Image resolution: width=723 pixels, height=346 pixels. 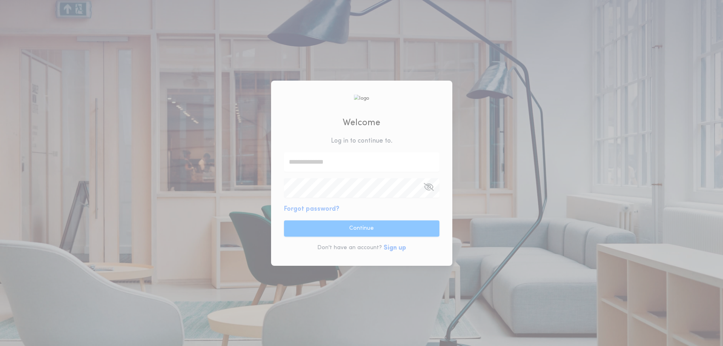 I want to click on button: Forgot password?, so click(x=312, y=209).